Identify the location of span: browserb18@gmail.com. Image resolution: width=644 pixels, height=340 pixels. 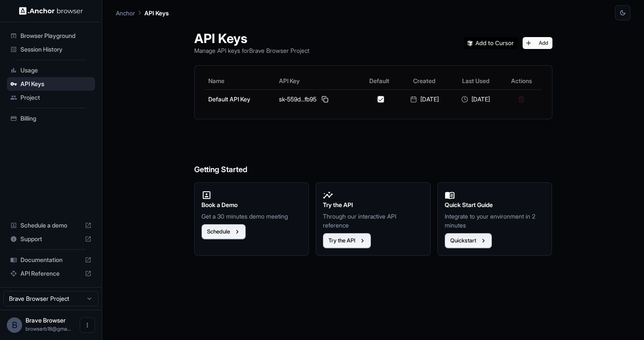
(48, 328).